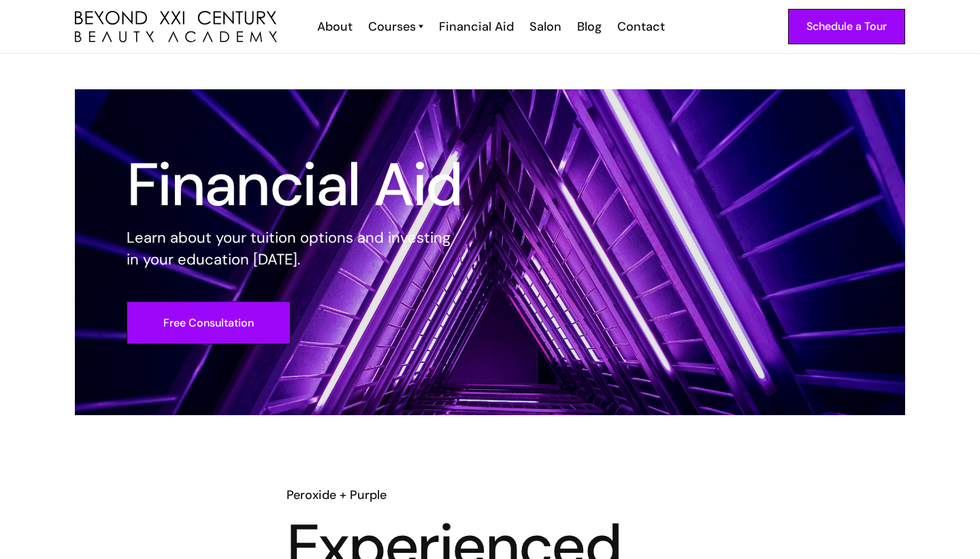 Image resolution: width=980 pixels, height=559 pixels. Describe the element at coordinates (335, 26) in the screenshot. I see `div: About` at that location.